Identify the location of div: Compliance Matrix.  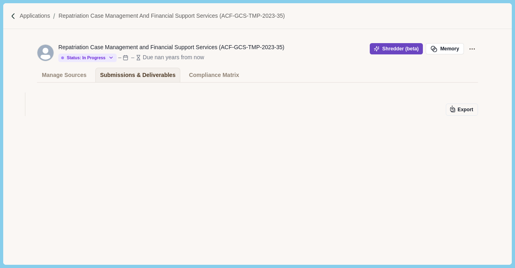
(214, 75).